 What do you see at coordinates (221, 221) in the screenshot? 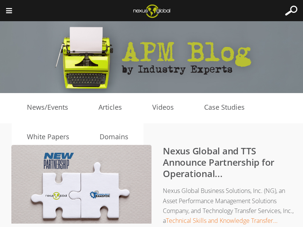
I see `a: Technical Skills and Knowledge Transfer...` at bounding box center [221, 221].